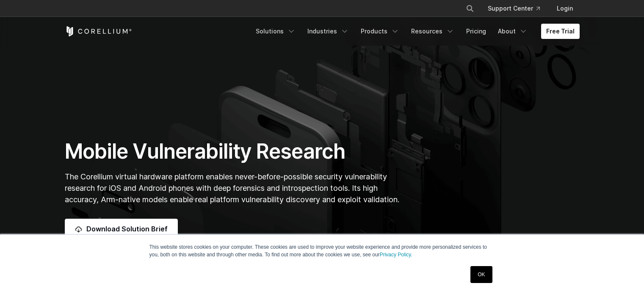 The width and height of the screenshot is (644, 294). Describe the element at coordinates (380, 31) in the screenshot. I see `a: Products` at that location.